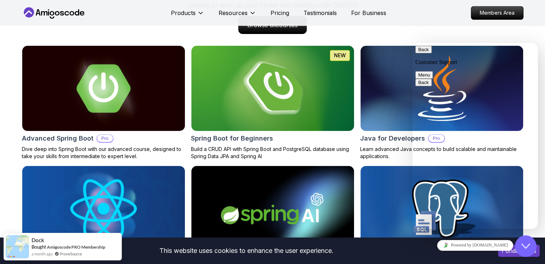  I want to click on img: SQL and Databases Fundamentals card, so click(442, 209).